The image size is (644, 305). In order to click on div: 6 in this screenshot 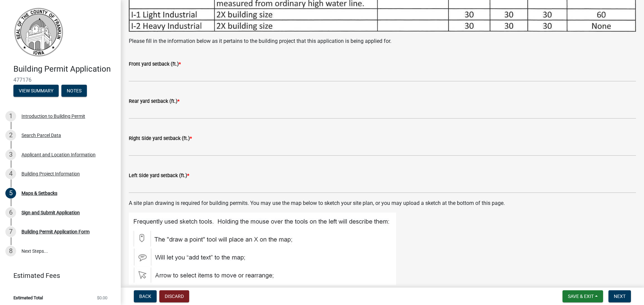, I will do `click(11, 213)`.